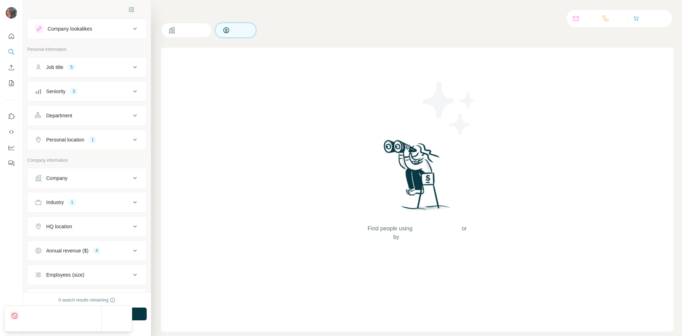 This screenshot has height=336, width=682. What do you see at coordinates (589, 18) in the screenshot?
I see `p: 1,813` at bounding box center [589, 18].